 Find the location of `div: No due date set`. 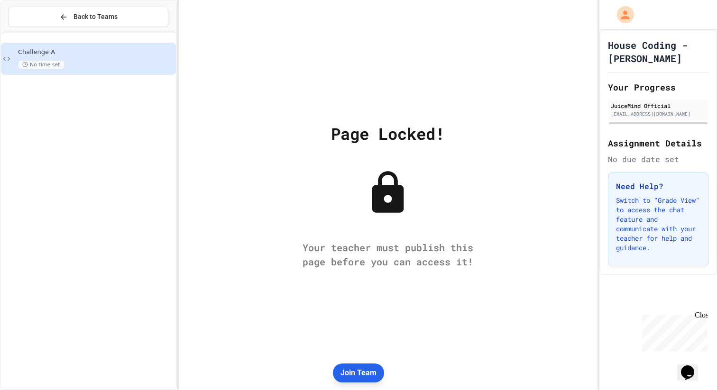

div: No due date set is located at coordinates (658, 159).